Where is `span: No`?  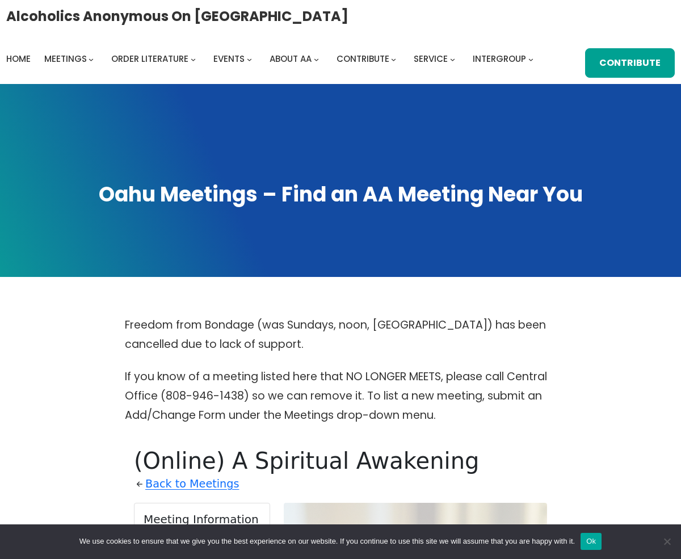 span: No is located at coordinates (667, 541).